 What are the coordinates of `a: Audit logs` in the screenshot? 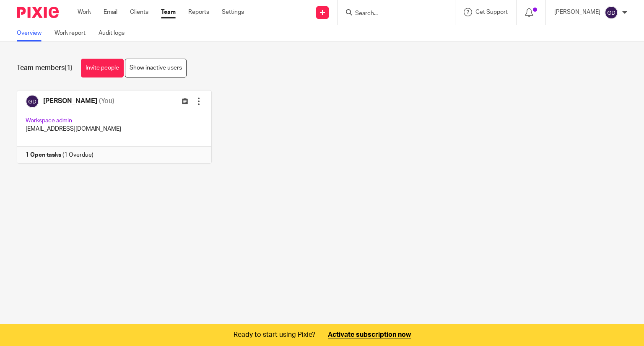 It's located at (115, 33).